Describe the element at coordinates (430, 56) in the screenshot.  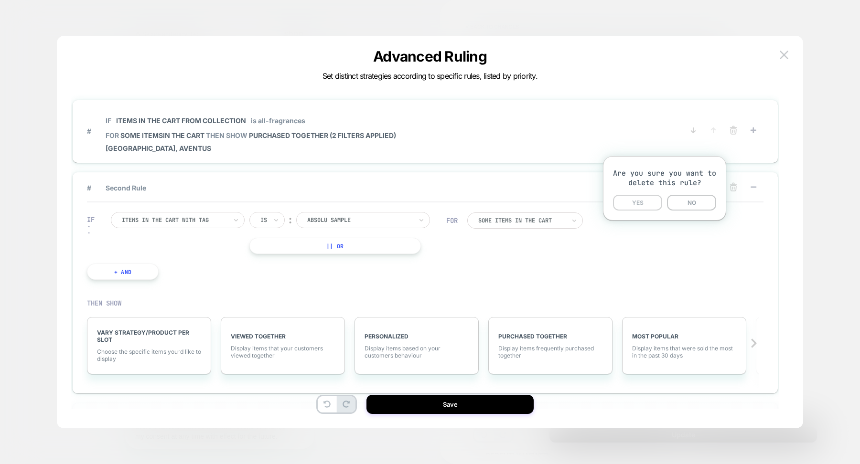
I see `p: Advanced Ruling` at that location.